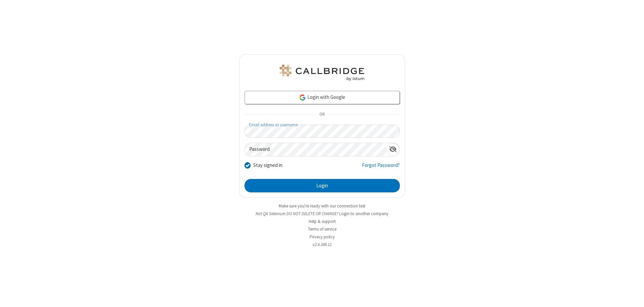  Describe the element at coordinates (381, 168) in the screenshot. I see `a: Forgot Password?` at that location.